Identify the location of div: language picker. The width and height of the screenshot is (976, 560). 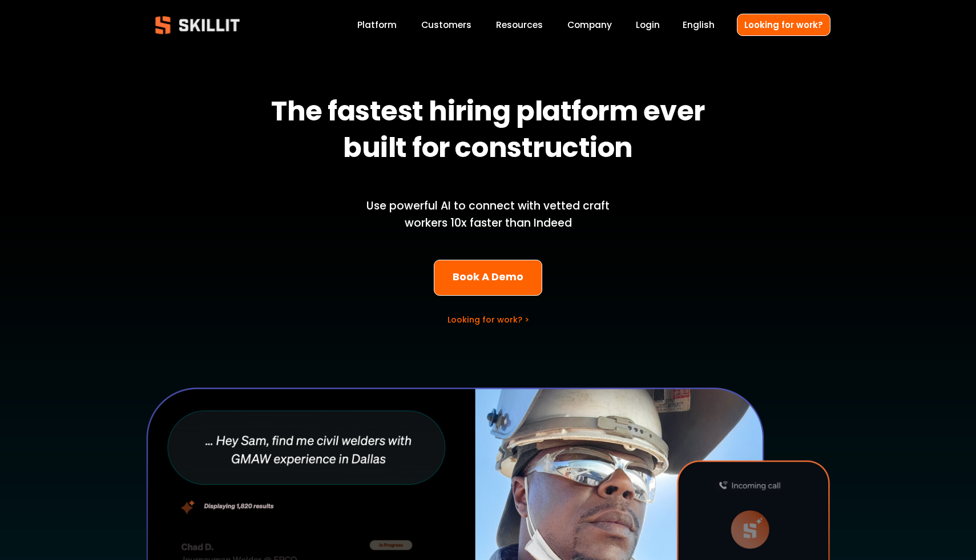
(699, 25).